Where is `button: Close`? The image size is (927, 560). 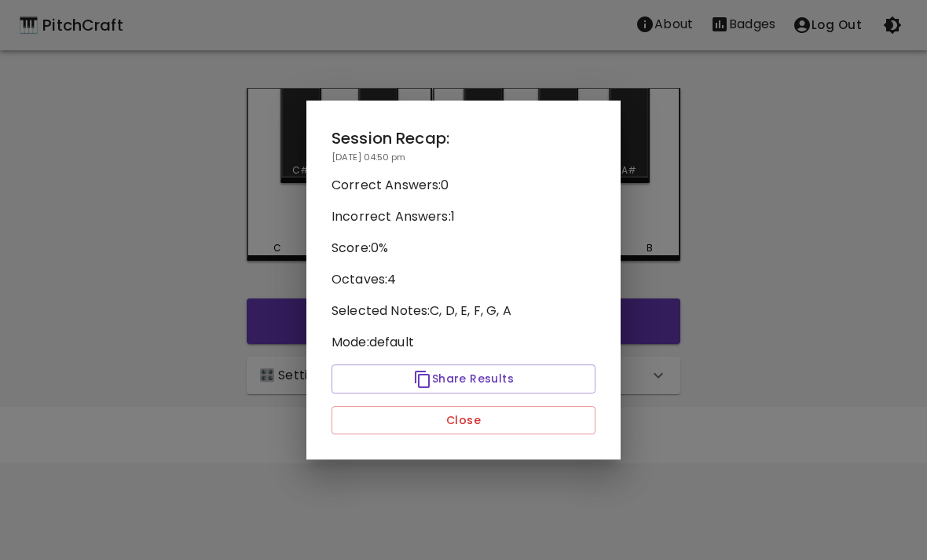
button: Close is located at coordinates (464, 421).